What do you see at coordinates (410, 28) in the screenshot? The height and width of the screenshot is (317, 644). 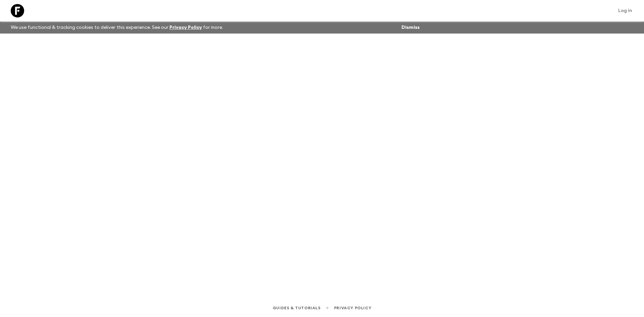 I see `button: Dismiss` at bounding box center [410, 28].